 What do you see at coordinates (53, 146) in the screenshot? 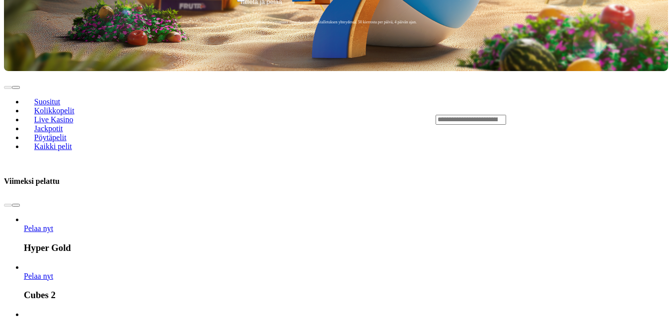
I see `span: Kaikki pelit` at bounding box center [53, 146].